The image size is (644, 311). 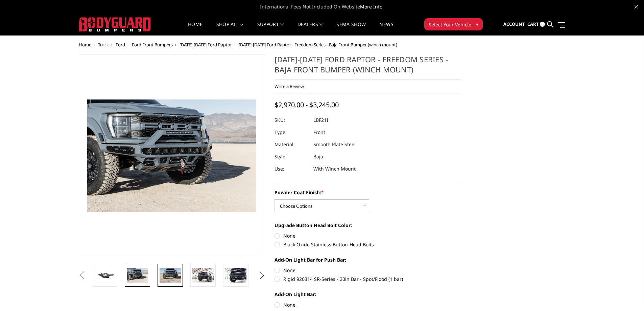 I want to click on dd: Smooth Plate Steel, so click(x=334, y=144).